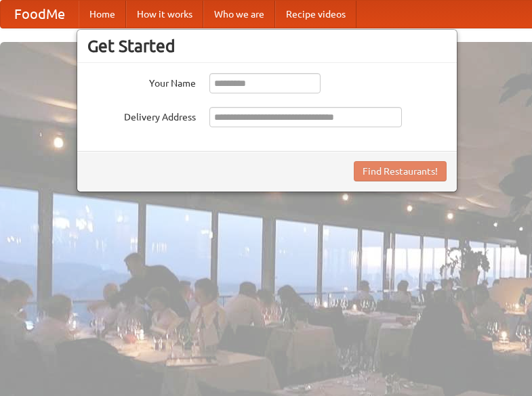 This screenshot has width=532, height=396. I want to click on a: Who we are, so click(239, 14).